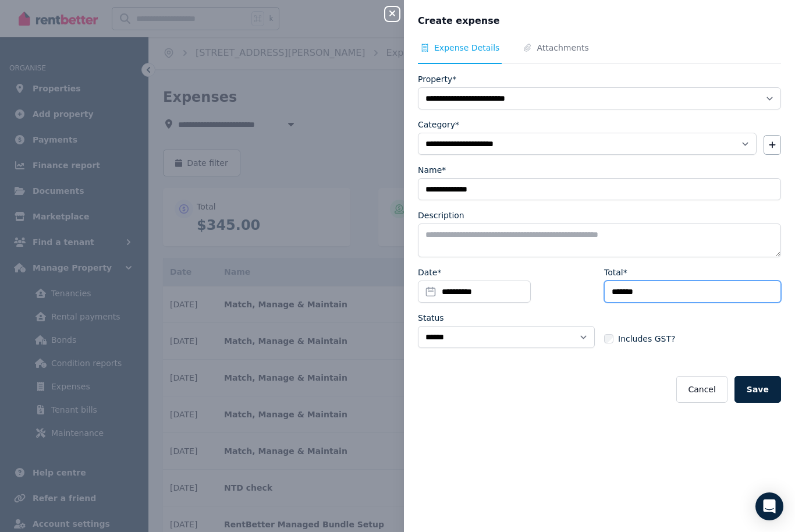  I want to click on span: Create expense, so click(459, 21).